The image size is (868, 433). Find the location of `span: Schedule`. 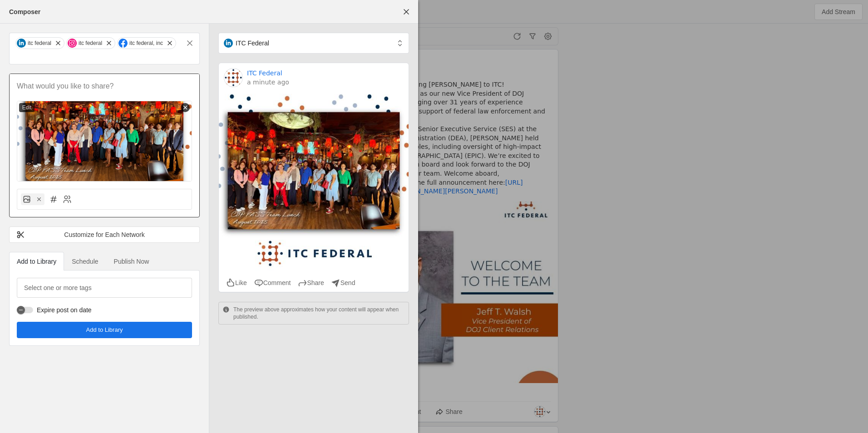

span: Schedule is located at coordinates (85, 262).